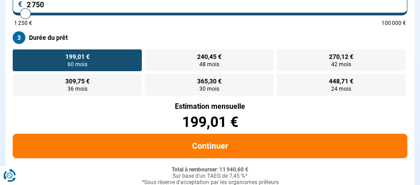  What do you see at coordinates (77, 89) in the screenshot?
I see `span: 36 mois` at bounding box center [77, 89].